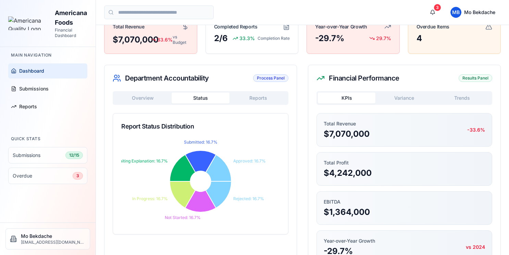 Image resolution: width=509 pixels, height=255 pixels. Describe the element at coordinates (247, 38) in the screenshot. I see `span: 33.3%` at that location.